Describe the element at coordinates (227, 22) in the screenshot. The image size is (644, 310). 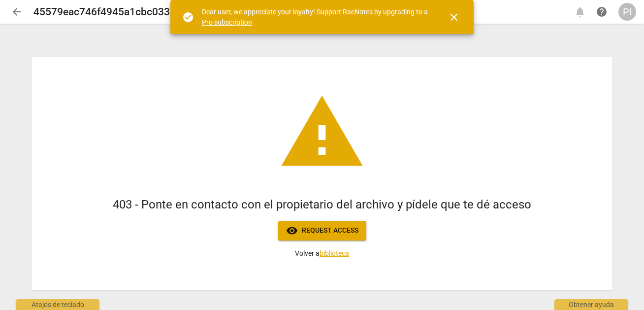
I see `a: Pro subscription` at that location.